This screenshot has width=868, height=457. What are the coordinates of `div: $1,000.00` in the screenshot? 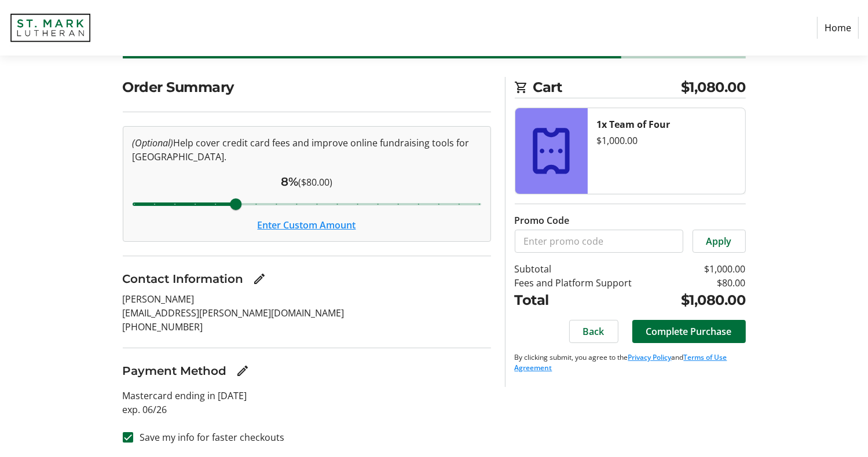 It's located at (666, 141).